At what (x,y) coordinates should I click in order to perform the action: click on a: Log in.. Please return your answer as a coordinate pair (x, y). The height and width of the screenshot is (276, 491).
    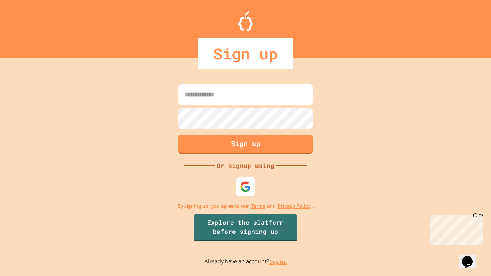
    Looking at the image, I should click on (278, 262).